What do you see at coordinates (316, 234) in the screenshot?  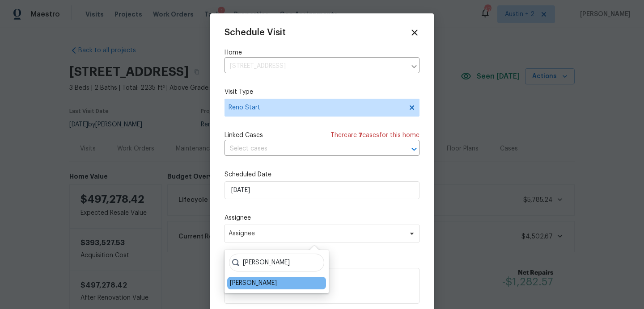 I see `span: Assignee` at bounding box center [316, 234].